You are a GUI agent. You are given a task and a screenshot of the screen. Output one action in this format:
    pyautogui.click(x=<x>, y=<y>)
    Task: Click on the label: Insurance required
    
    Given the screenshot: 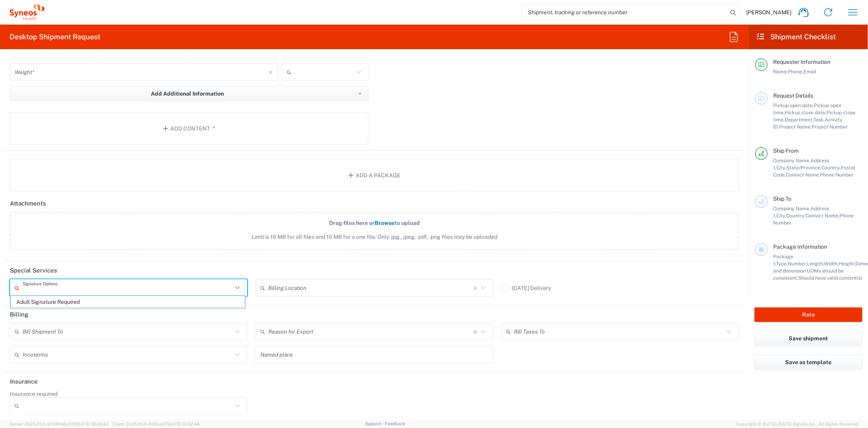 What is the action you would take?
    pyautogui.click(x=34, y=394)
    